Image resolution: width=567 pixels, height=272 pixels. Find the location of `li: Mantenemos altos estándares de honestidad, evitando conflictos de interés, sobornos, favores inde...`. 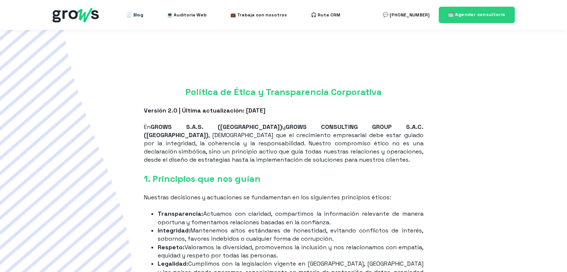

li: Mantenemos altos estándares de honestidad, evitando conflictos de interés, sobornos, favores inde... is located at coordinates (290, 235).